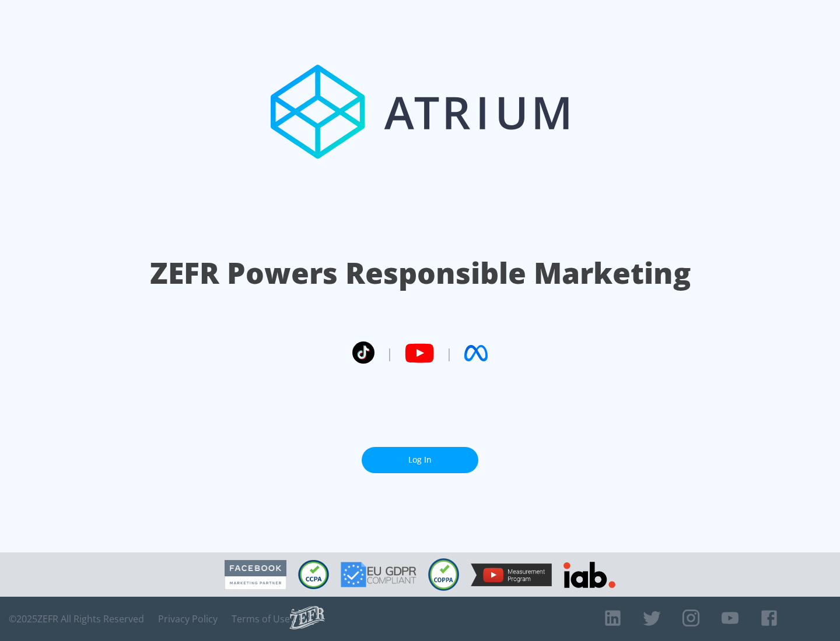 The image size is (840, 641). Describe the element at coordinates (379, 575) in the screenshot. I see `img: GDPR Compliant` at that location.